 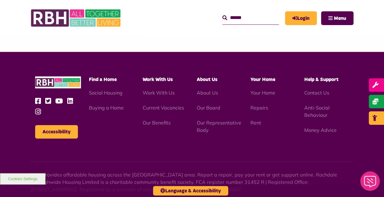 I want to click on span: Work With Us, so click(x=158, y=79).